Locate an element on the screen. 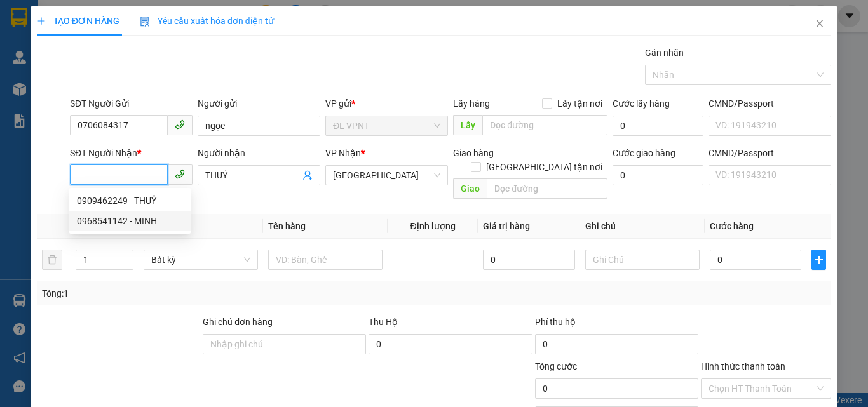  label: Gán nhãn is located at coordinates (663, 52).